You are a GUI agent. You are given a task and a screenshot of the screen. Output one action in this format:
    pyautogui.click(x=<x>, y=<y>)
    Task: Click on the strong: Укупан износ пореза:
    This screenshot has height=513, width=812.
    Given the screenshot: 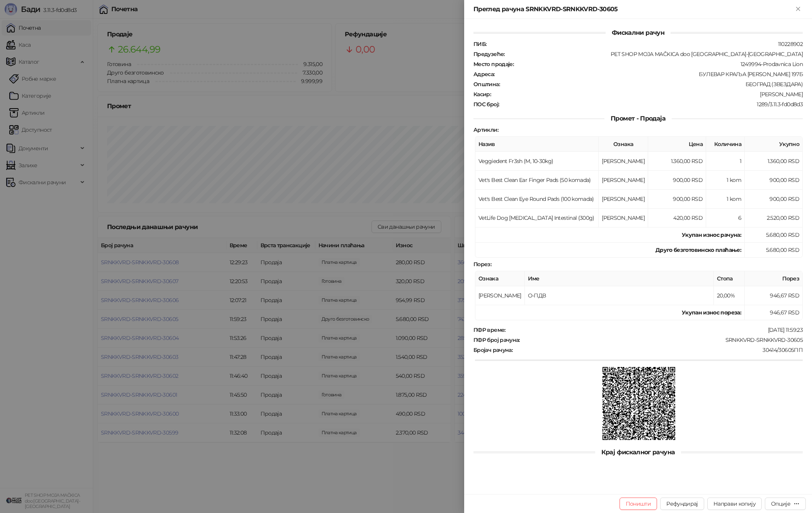 What is the action you would take?
    pyautogui.click(x=712, y=312)
    